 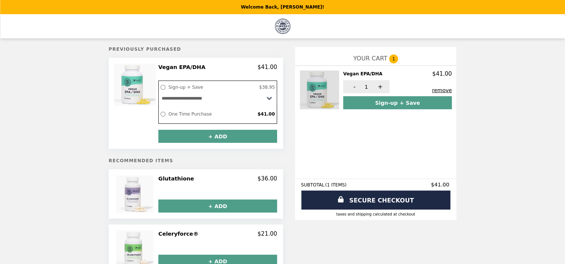 I want to click on label: $38.95, so click(x=267, y=87).